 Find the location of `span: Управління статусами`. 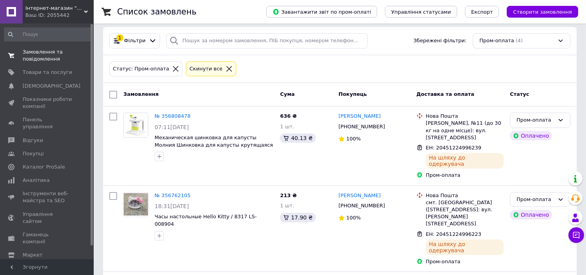

span: Управління статусами is located at coordinates (421, 12).